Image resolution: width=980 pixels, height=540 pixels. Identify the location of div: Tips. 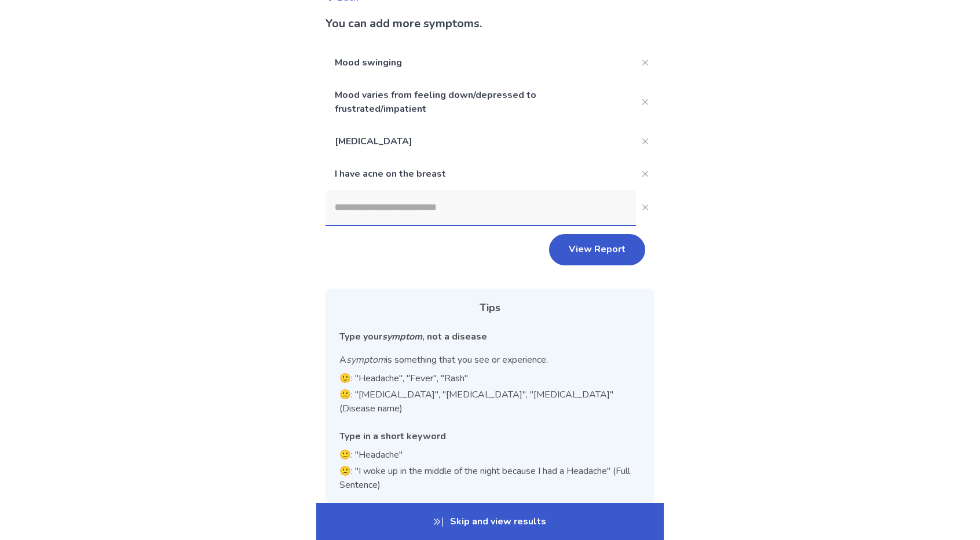
(490, 308).